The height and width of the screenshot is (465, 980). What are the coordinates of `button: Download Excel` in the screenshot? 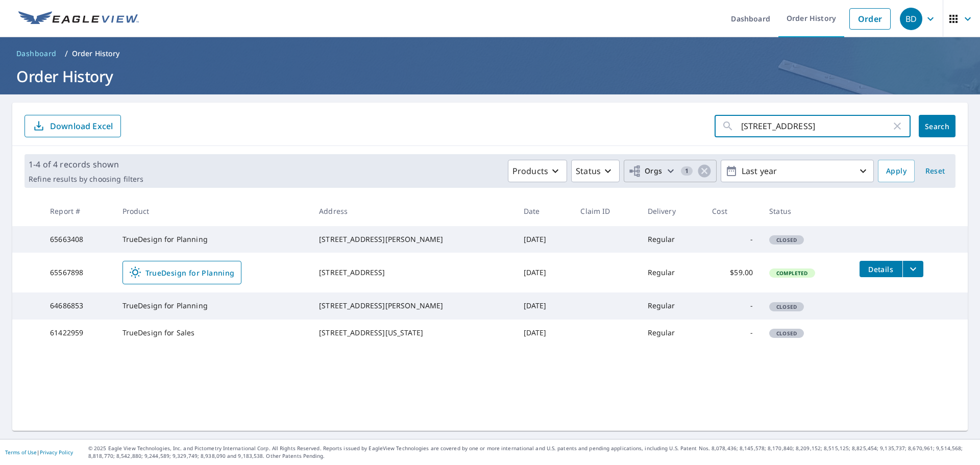 It's located at (72, 126).